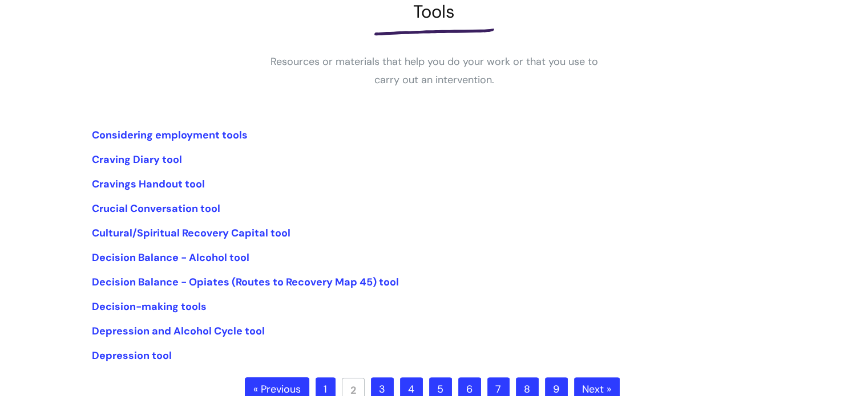 This screenshot has height=396, width=868. I want to click on a: Considering employment tools, so click(169, 135).